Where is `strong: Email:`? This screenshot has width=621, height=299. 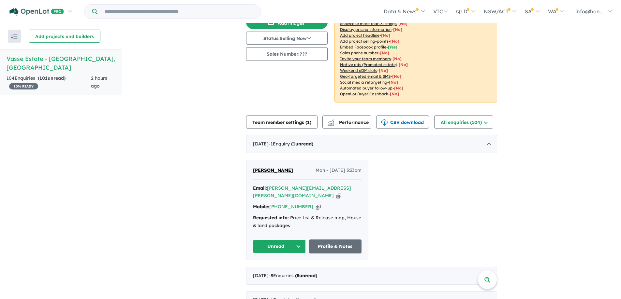
strong: Email: is located at coordinates (260, 188).